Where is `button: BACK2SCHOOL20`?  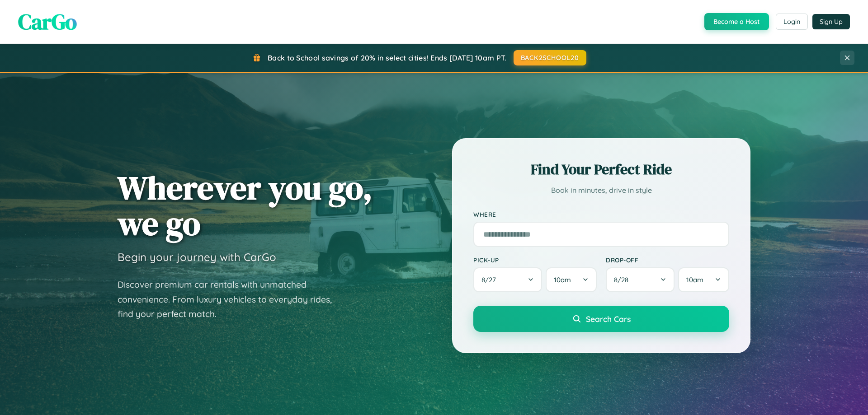
button: BACK2SCHOOL20 is located at coordinates (550, 58).